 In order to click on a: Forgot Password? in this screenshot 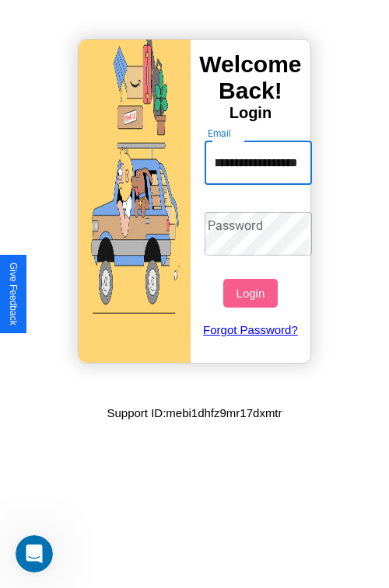, I will do `click(251, 329)`.